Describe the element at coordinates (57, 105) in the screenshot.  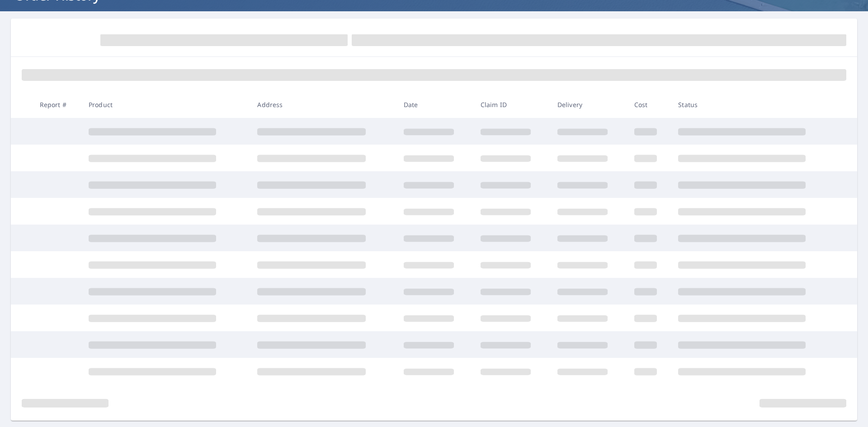
I see `th: Report #` at that location.